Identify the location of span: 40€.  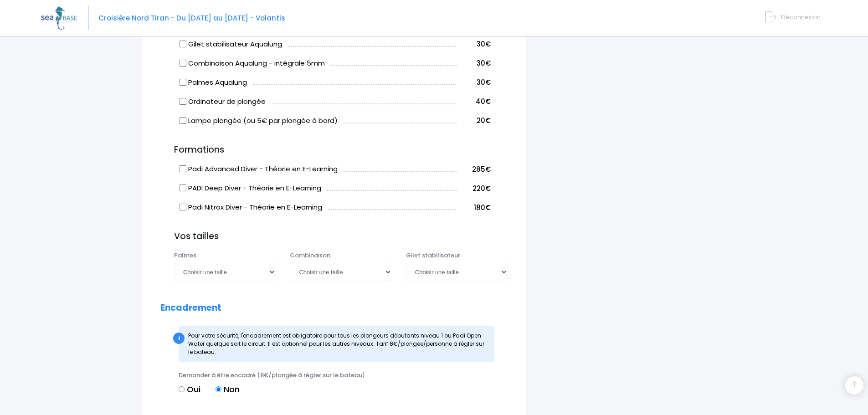
(483, 101).